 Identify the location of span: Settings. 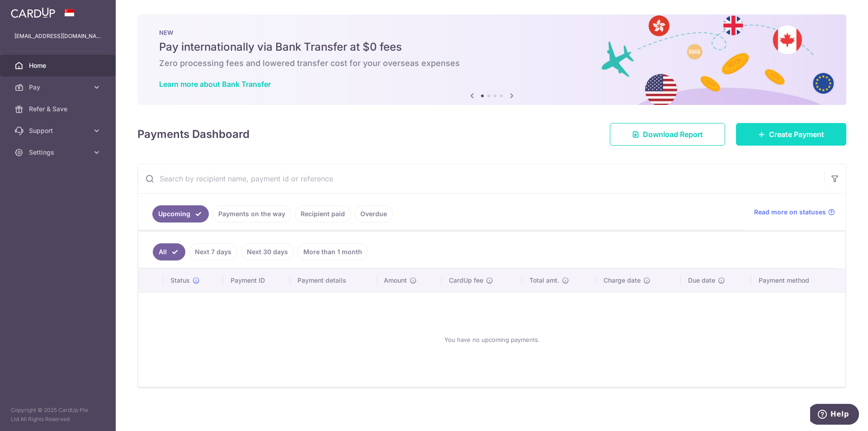
(59, 153).